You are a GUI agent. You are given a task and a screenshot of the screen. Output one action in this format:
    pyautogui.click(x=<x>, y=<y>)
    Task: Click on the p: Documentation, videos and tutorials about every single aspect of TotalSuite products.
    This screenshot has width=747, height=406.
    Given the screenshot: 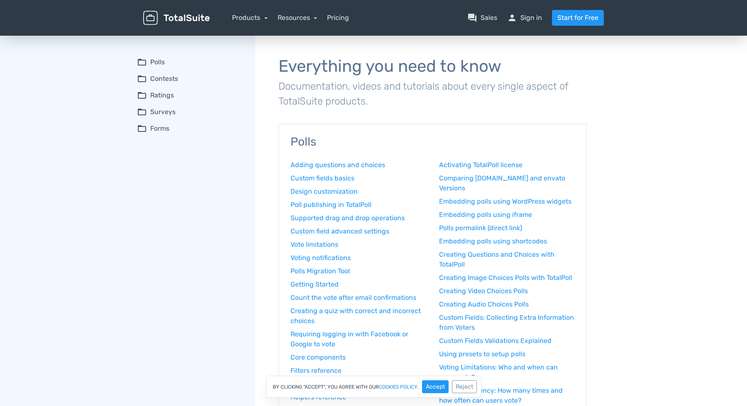 What is the action you would take?
    pyautogui.click(x=433, y=94)
    